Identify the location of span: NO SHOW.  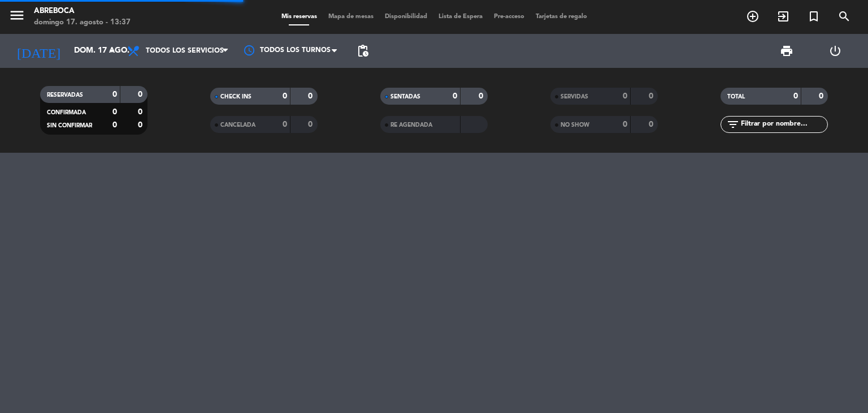
(575, 125).